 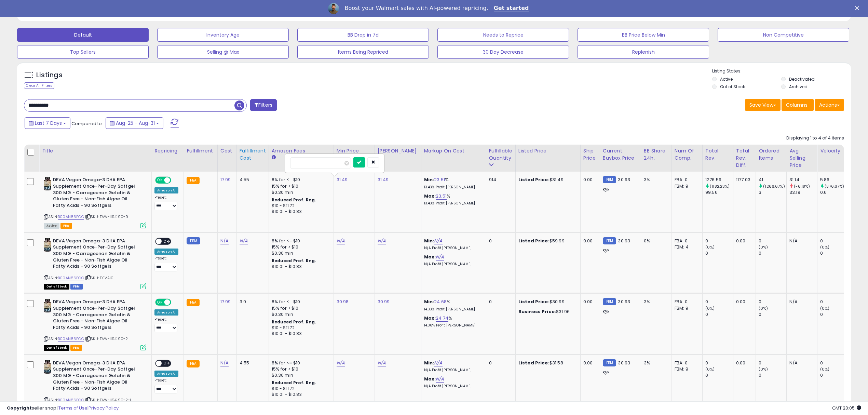 What do you see at coordinates (610, 301) in the screenshot?
I see `small: FBM` at bounding box center [610, 301].